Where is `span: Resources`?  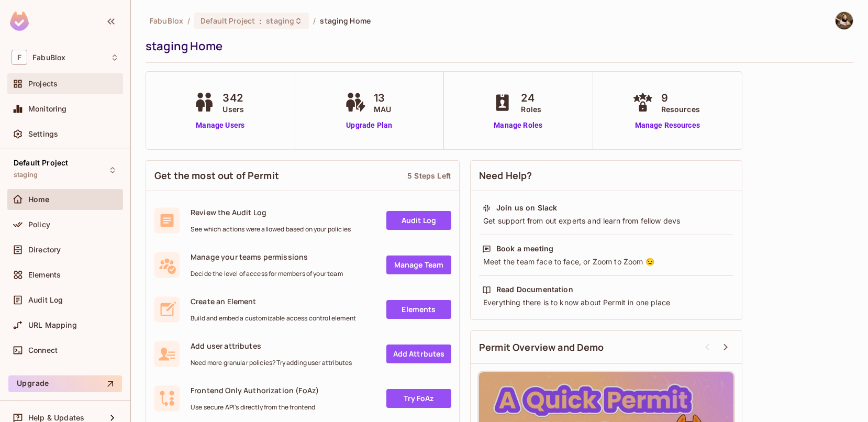
span: Resources is located at coordinates (681, 109).